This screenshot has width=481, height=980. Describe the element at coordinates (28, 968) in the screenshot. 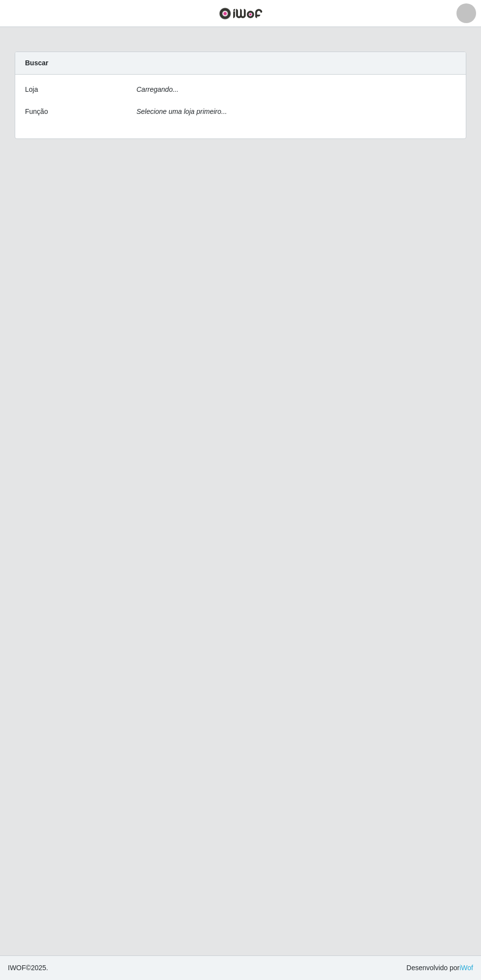

I see `span: © 2025 .` at that location.